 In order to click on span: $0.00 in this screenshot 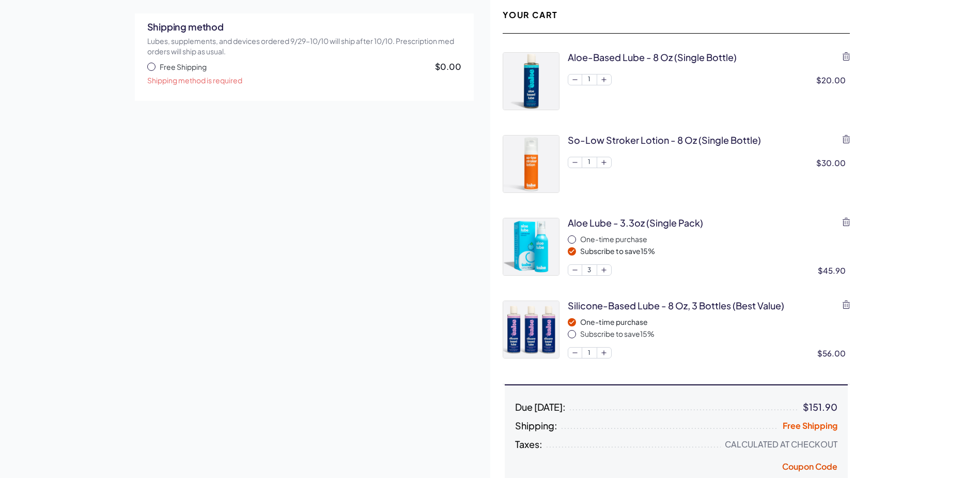, I will do `click(448, 67)`.